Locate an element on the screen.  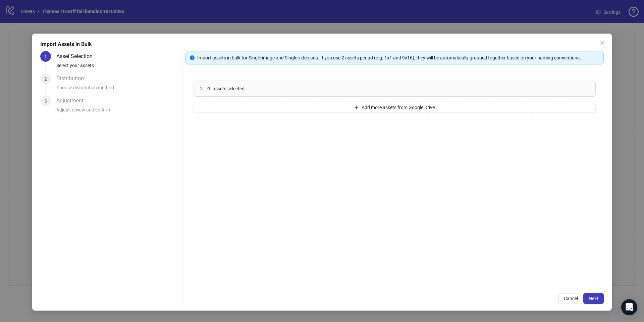
span: 9 is located at coordinates (209, 89).